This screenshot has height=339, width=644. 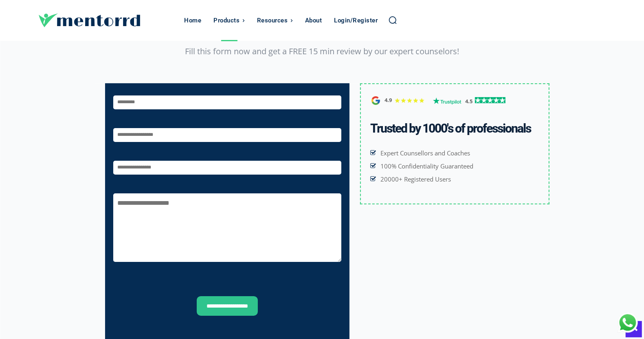 I want to click on div: Chat with Us, so click(x=628, y=322).